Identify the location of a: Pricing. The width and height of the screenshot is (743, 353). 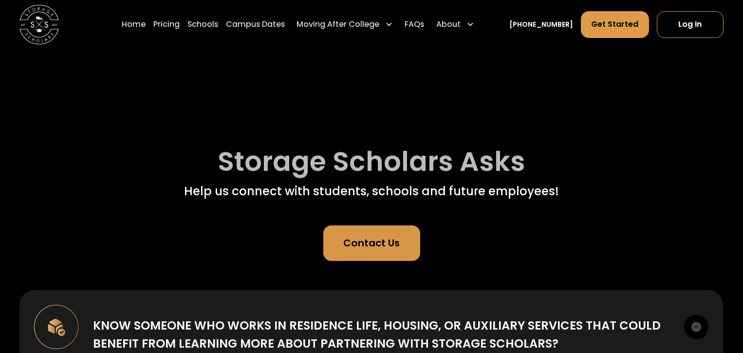
(167, 24).